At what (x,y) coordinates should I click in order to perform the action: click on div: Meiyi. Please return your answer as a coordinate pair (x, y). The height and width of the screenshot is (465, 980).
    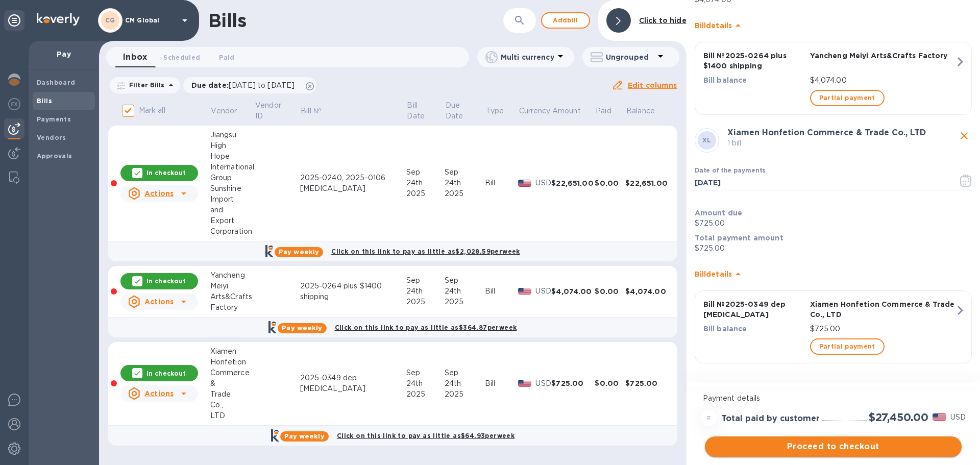
    Looking at the image, I should click on (232, 286).